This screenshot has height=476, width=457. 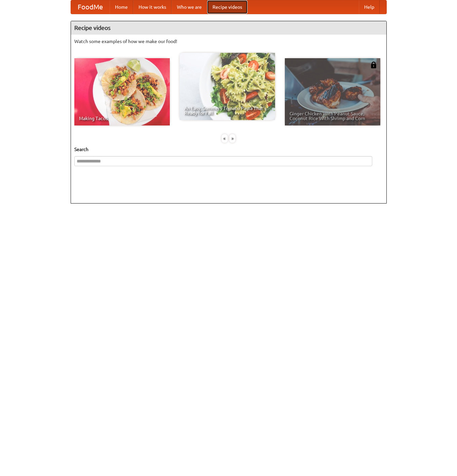 What do you see at coordinates (229, 28) in the screenshot?
I see `h4: Recipe videos` at bounding box center [229, 28].